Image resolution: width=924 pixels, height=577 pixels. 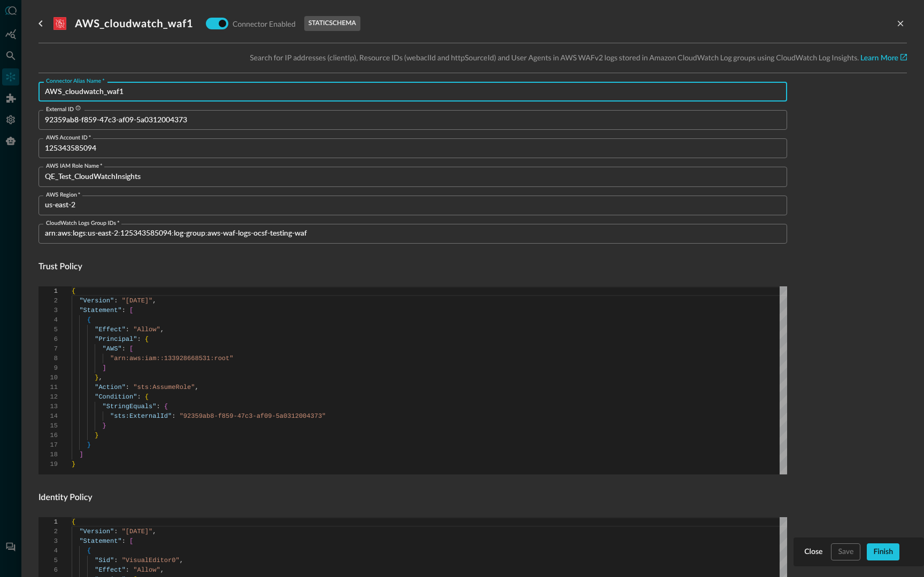 I want to click on input: This field will be generated after saving the connection, so click(x=416, y=120).